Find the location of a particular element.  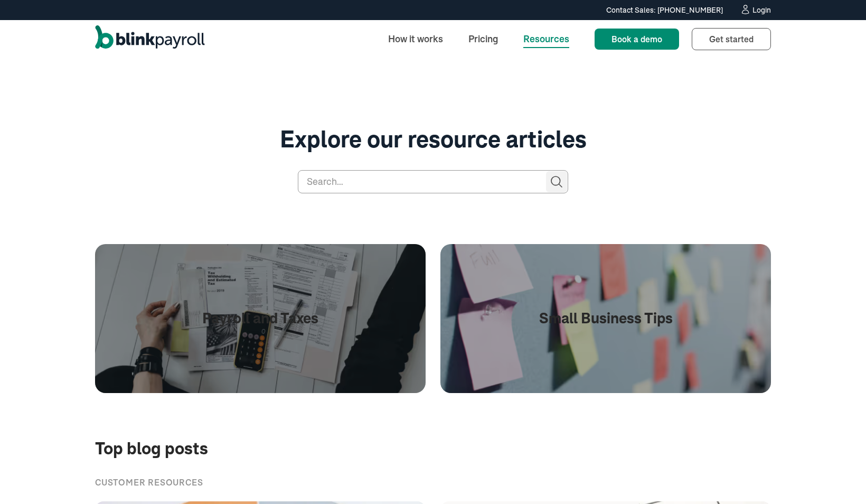

h1: Small Business Tips is located at coordinates (606, 318).